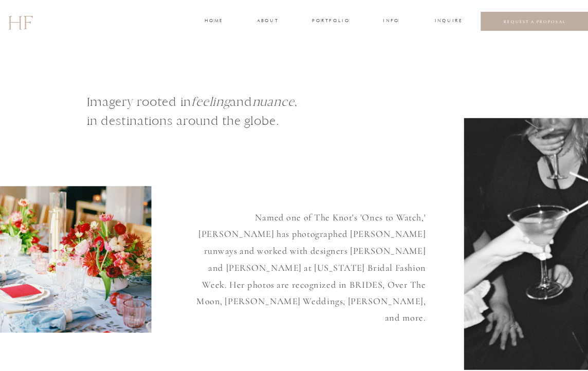 This screenshot has height=371, width=588. Describe the element at coordinates (331, 21) in the screenshot. I see `h3: portfolio` at that location.